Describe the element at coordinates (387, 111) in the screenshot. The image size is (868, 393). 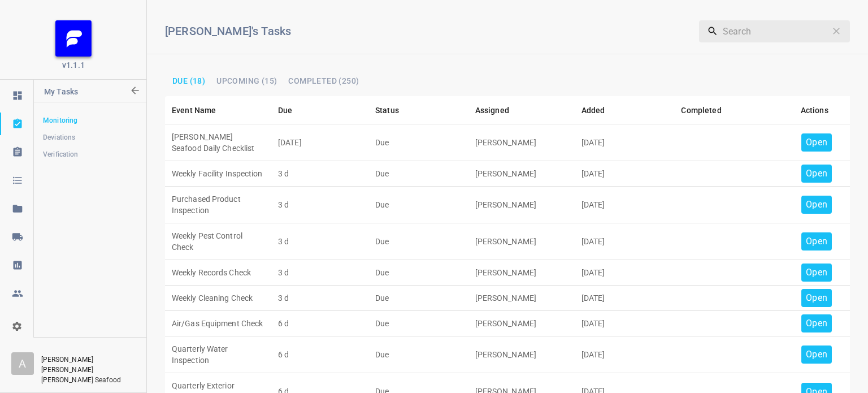
I see `div: Status` at that location.